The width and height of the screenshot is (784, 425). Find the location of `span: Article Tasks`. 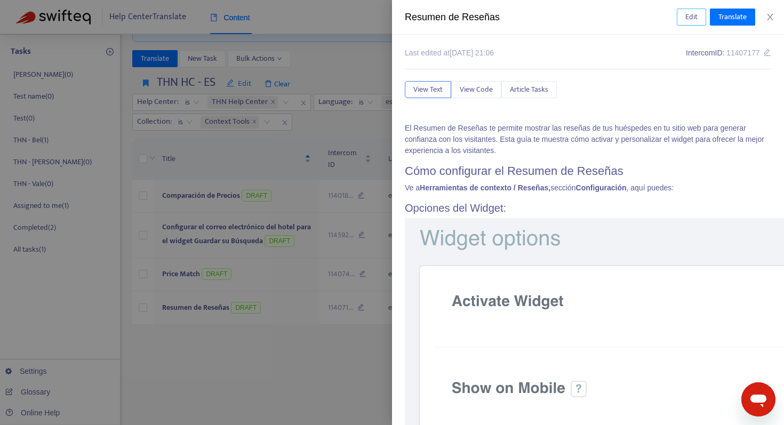

span: Article Tasks is located at coordinates (529, 90).